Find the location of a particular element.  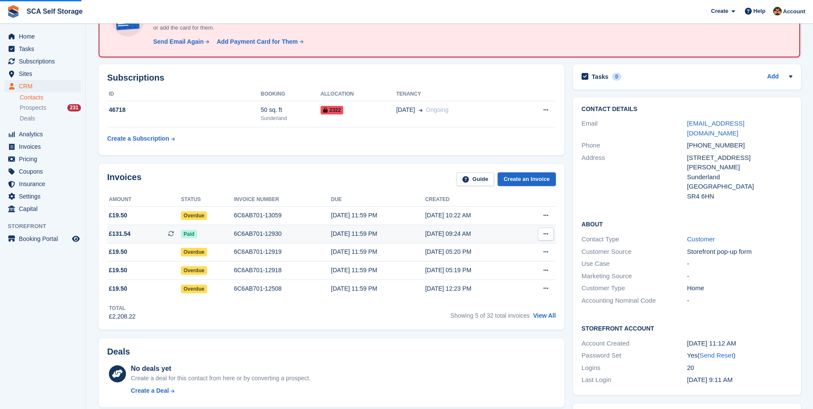

h2: Storefront Account is located at coordinates (687, 328).